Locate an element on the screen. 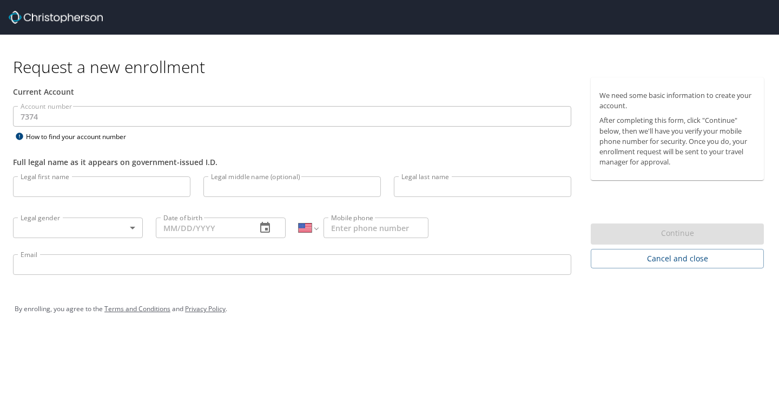 The width and height of the screenshot is (779, 408). span: Cancel and close is located at coordinates (677, 259).